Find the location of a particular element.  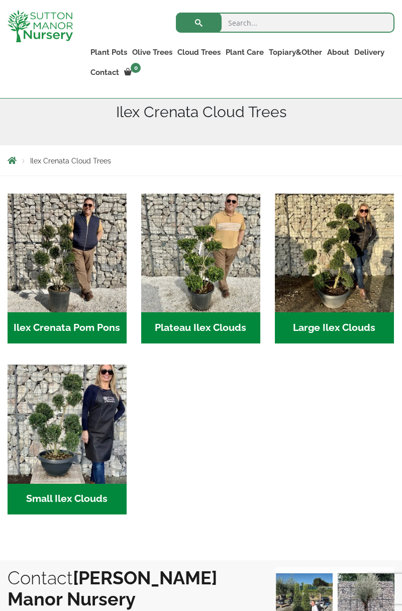

img: Small Ilex Clouds is located at coordinates (67, 424).